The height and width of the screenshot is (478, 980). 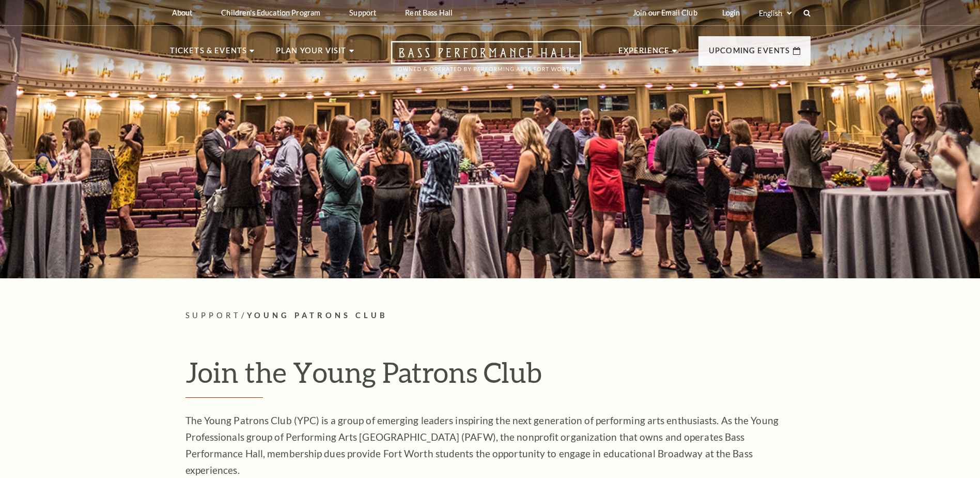 I want to click on p: Tickets & Events, so click(x=209, y=53).